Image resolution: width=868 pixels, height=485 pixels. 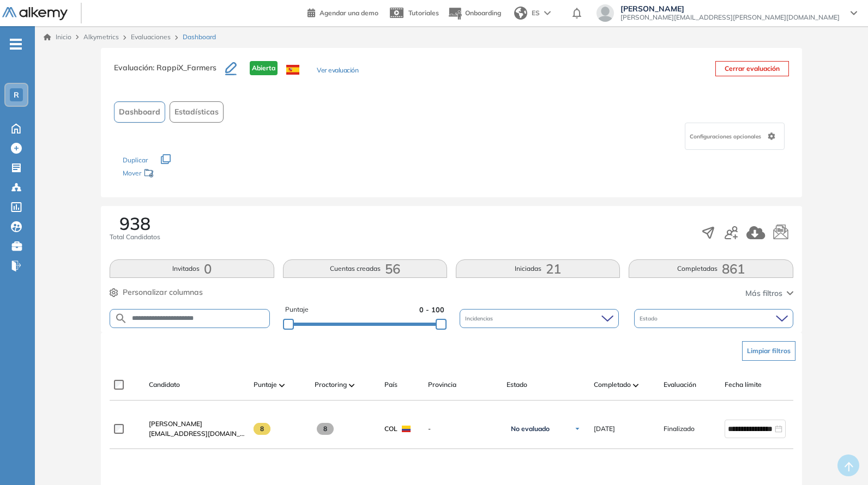 I want to click on span: Candidato, so click(x=164, y=385).